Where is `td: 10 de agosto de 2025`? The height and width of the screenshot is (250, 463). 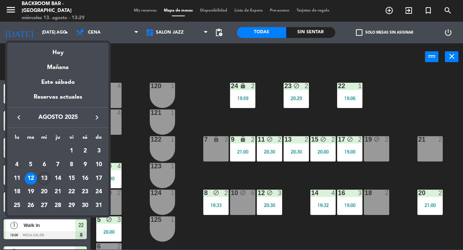
td: 10 de agosto de 2025 is located at coordinates (99, 165).